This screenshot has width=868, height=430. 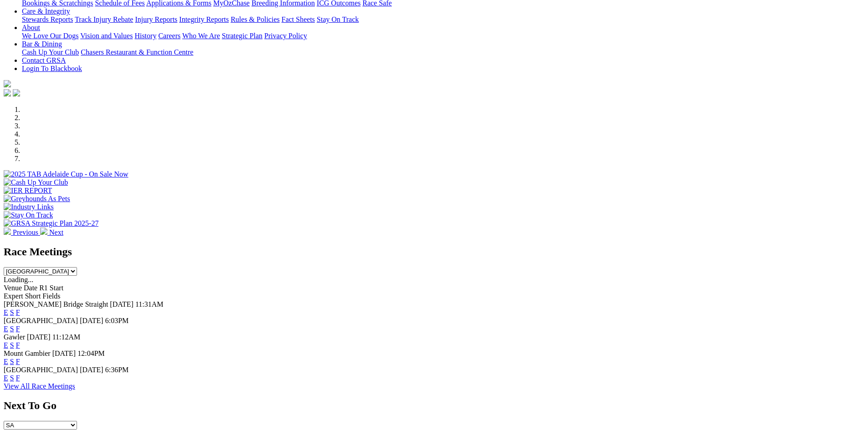 I want to click on img: Industry Links, so click(x=29, y=207).